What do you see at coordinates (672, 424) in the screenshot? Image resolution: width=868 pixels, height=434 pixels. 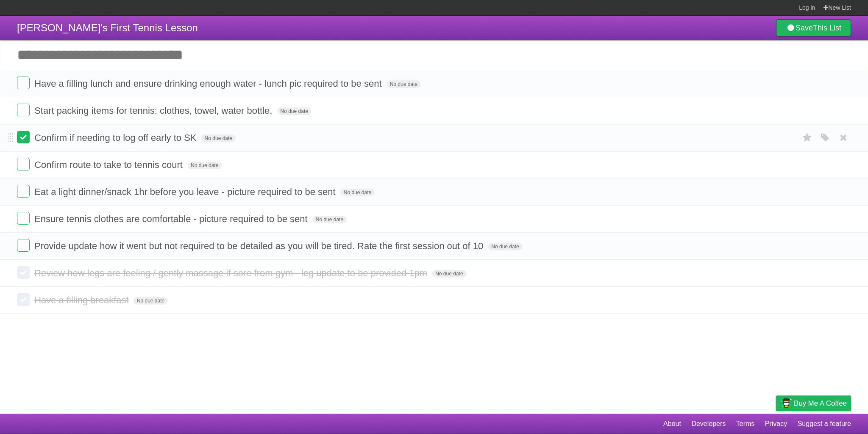 I see `a: About` at bounding box center [672, 424].